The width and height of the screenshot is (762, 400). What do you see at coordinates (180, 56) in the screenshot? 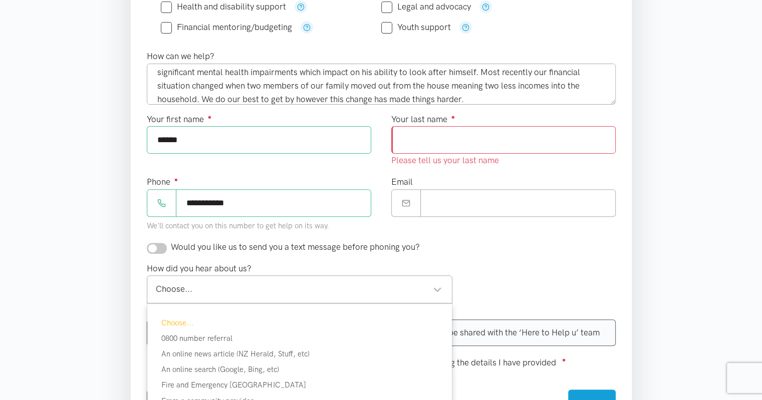
I see `label: How can we help?` at bounding box center [180, 56].